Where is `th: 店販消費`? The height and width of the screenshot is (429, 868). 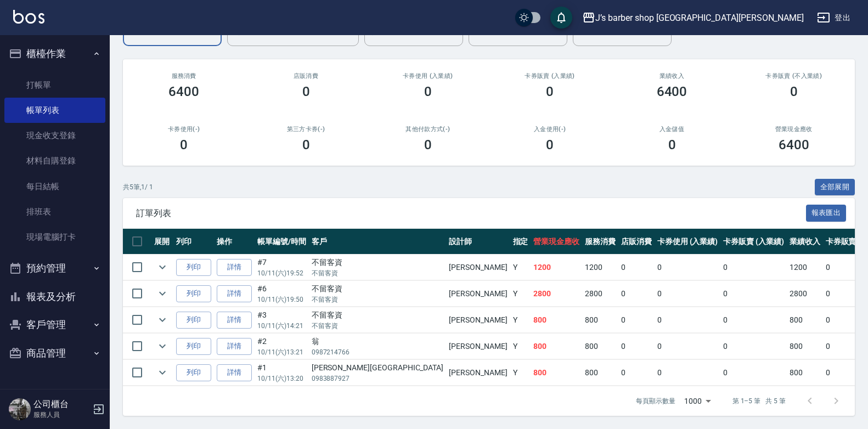 th: 店販消費 is located at coordinates (637, 242).